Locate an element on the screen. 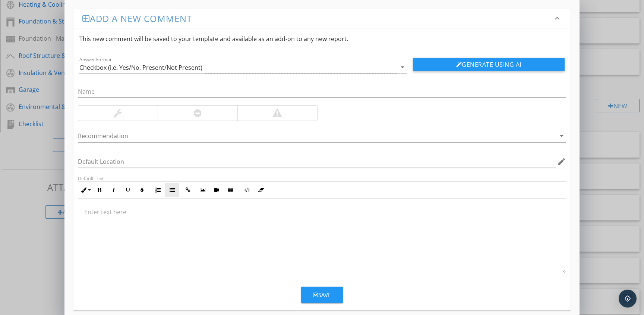 This screenshot has width=644, height=315. button: Colors is located at coordinates (142, 190).